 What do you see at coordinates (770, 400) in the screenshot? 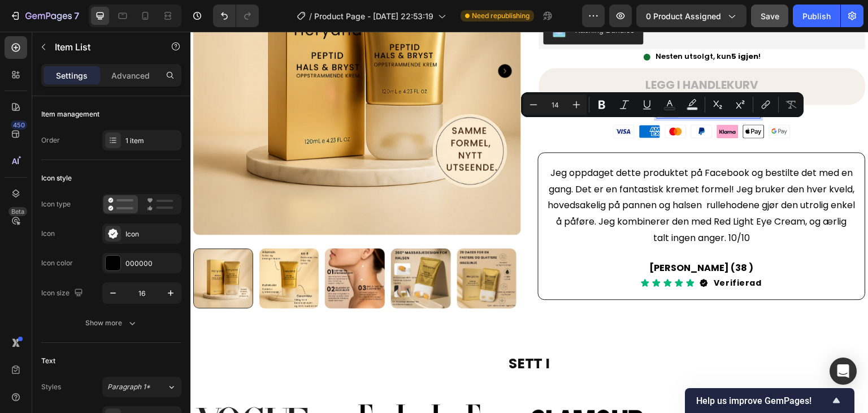
I see `button: Show survey - Help us improve GemPages!` at bounding box center [770, 400].